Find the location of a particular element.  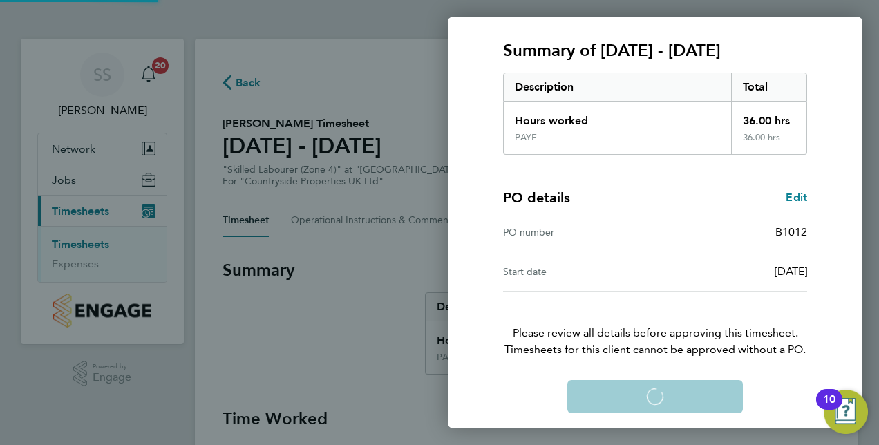

p: Please review all details before approving this timesheet. is located at coordinates (655, 325).